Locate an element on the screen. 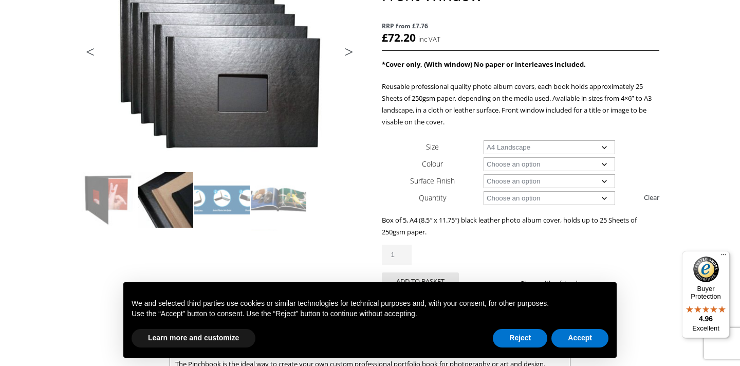  label: Size is located at coordinates (432, 147).